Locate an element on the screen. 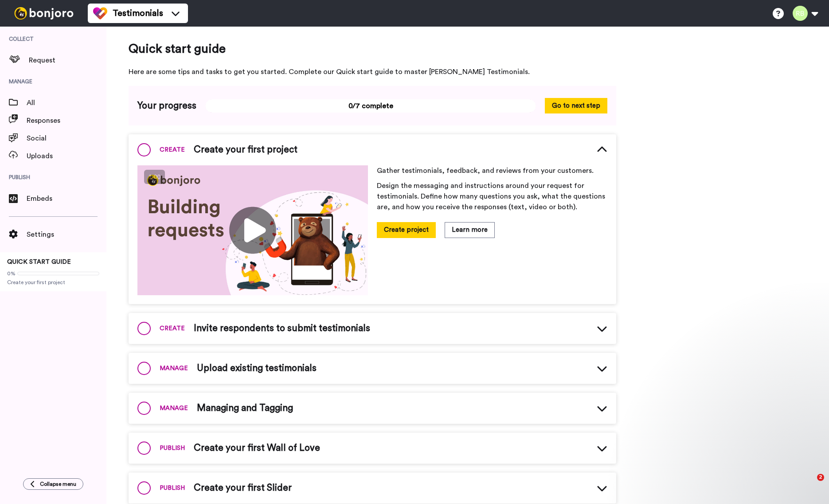  span: Responses is located at coordinates (67, 120).